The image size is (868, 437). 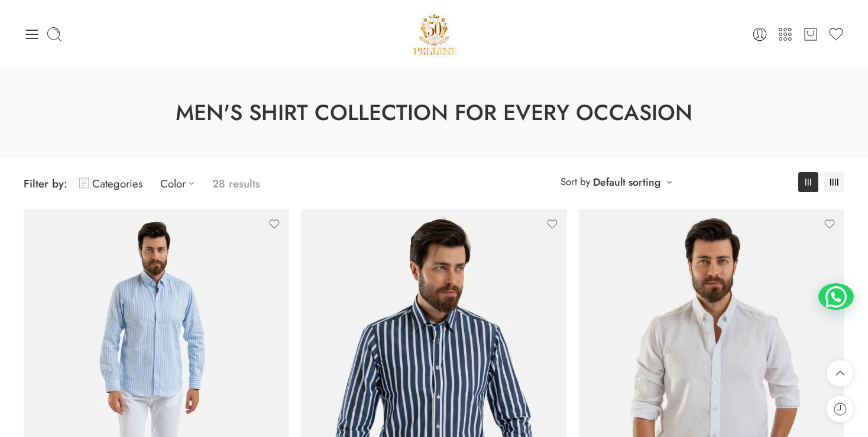 I want to click on a: Cart, so click(x=811, y=34).